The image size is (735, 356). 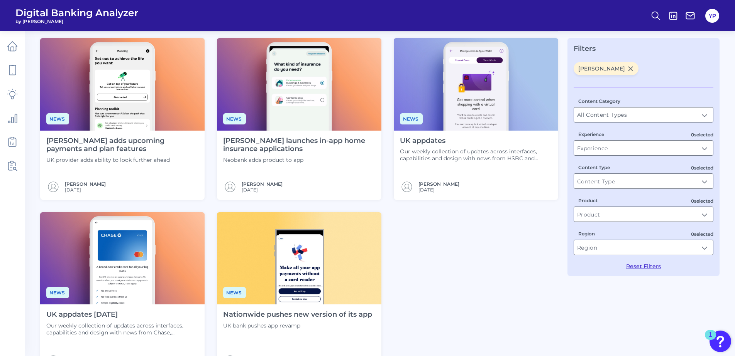 What do you see at coordinates (299, 160) in the screenshot?
I see `p: Neobank adds product to app` at bounding box center [299, 160].